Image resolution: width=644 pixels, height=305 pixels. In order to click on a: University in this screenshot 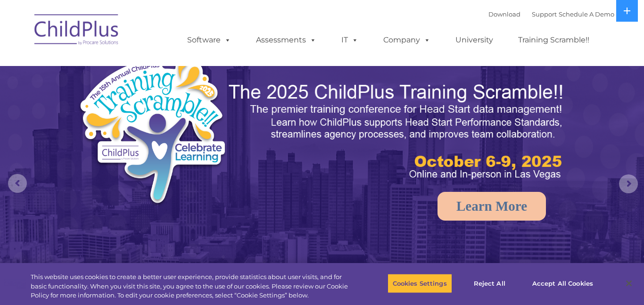, I will do `click(474, 40)`.